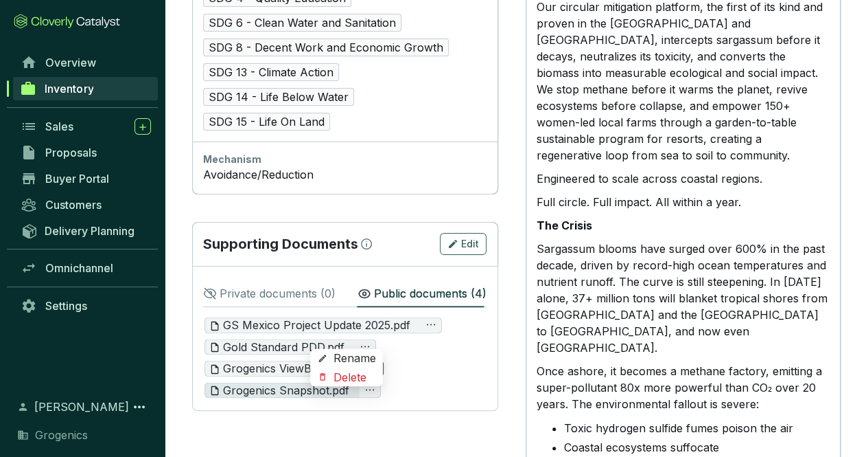  I want to click on span: GS Mexico Project Update 2025.pdf, so click(310, 325).